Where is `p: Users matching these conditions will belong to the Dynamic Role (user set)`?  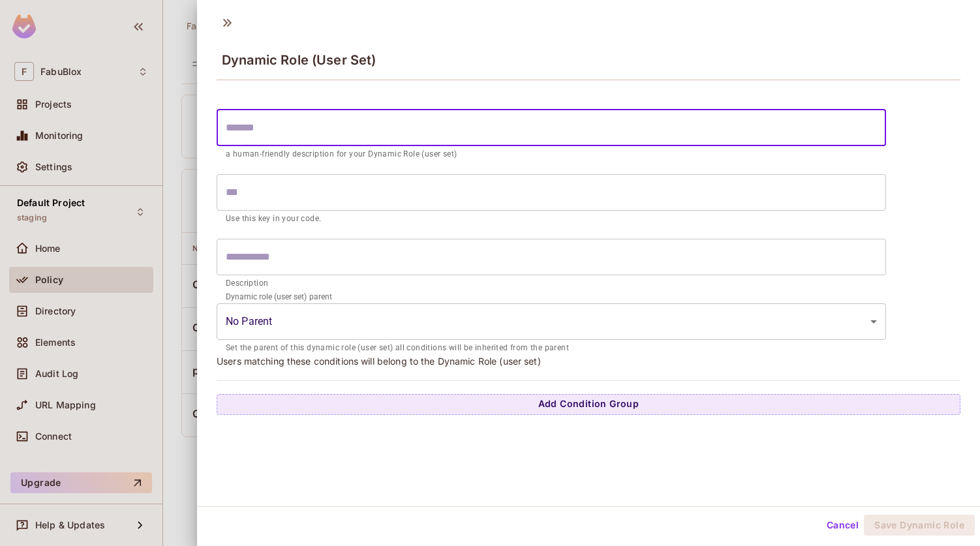
p: Users matching these conditions will belong to the Dynamic Role (user set) is located at coordinates (589, 361).